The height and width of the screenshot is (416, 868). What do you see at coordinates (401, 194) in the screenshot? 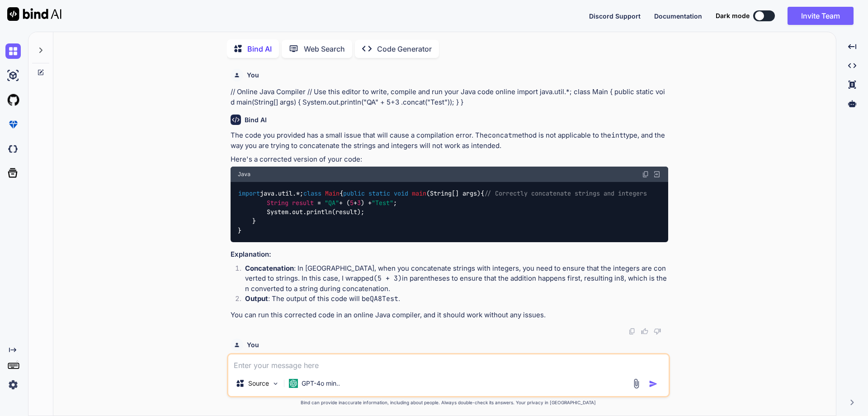
I see `span: void` at bounding box center [401, 194].